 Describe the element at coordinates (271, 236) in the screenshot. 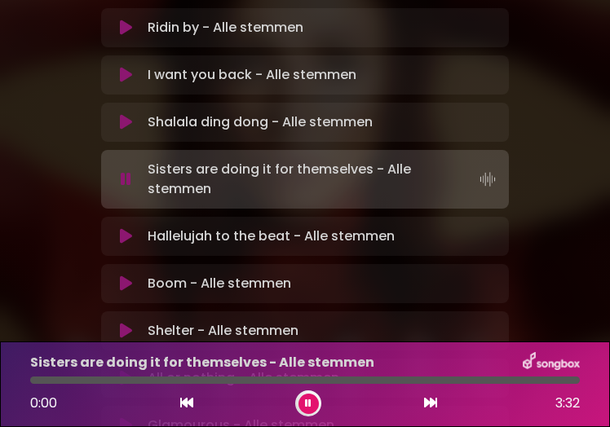

I see `p: Hallelujah to the beat - Alle stemmen` at that location.